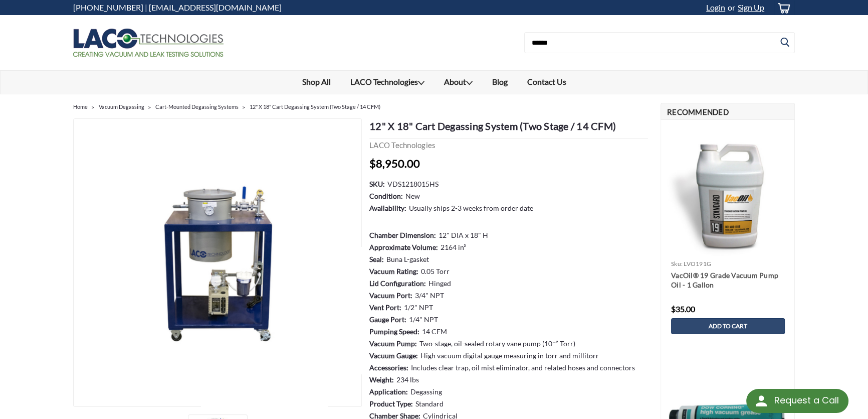 This screenshot has height=419, width=868. Describe the element at coordinates (781, 8) in the screenshot. I see `a: cart-preview-dropdown` at that location.